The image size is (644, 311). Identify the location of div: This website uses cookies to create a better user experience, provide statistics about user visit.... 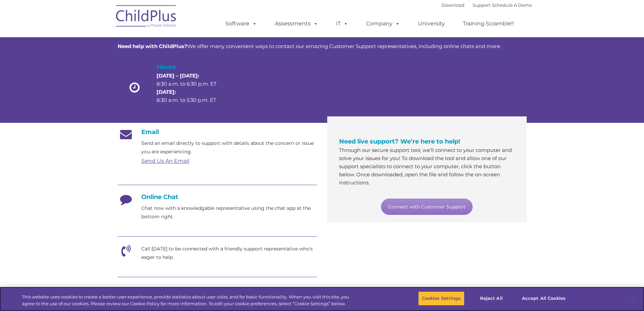
(188, 300).